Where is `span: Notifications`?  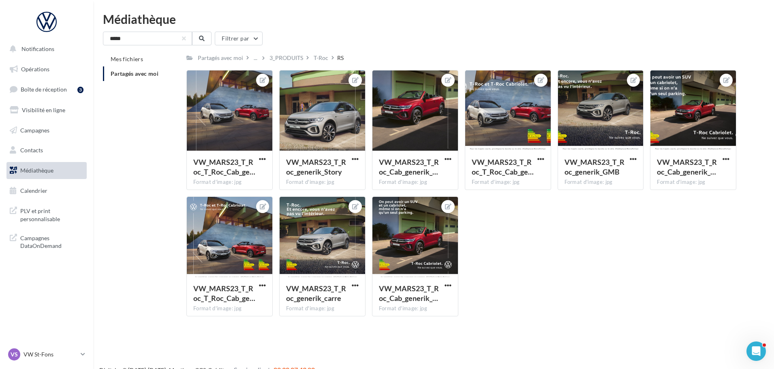
span: Notifications is located at coordinates (38, 49).